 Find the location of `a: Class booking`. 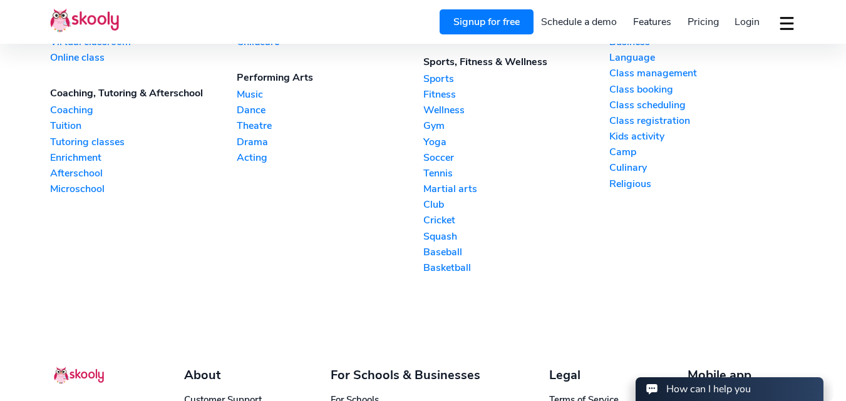

a: Class booking is located at coordinates (703, 90).